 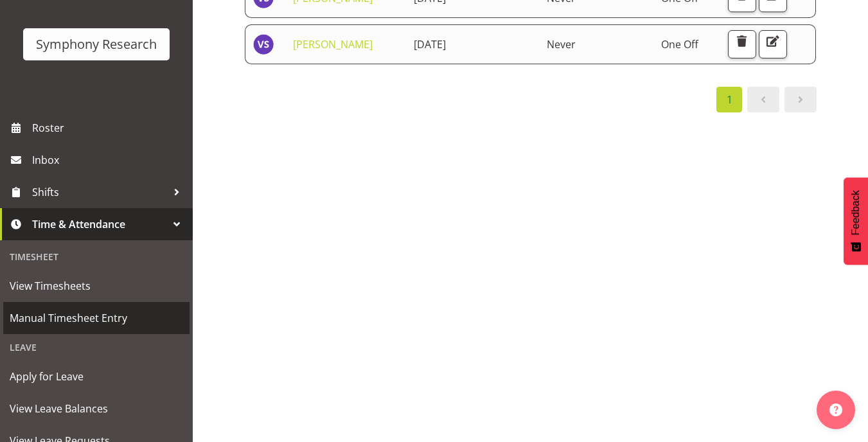 What do you see at coordinates (96, 409) in the screenshot?
I see `span: View Leave Balances` at bounding box center [96, 409].